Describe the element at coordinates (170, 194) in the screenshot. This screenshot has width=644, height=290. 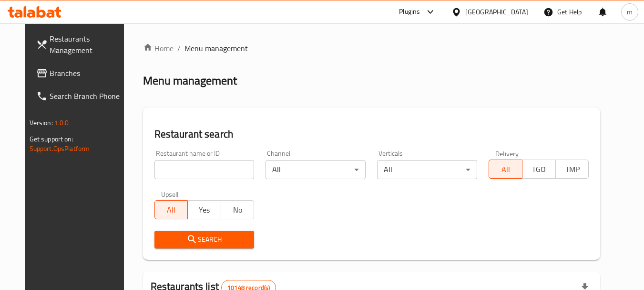
I see `label: Upsell` at that location.